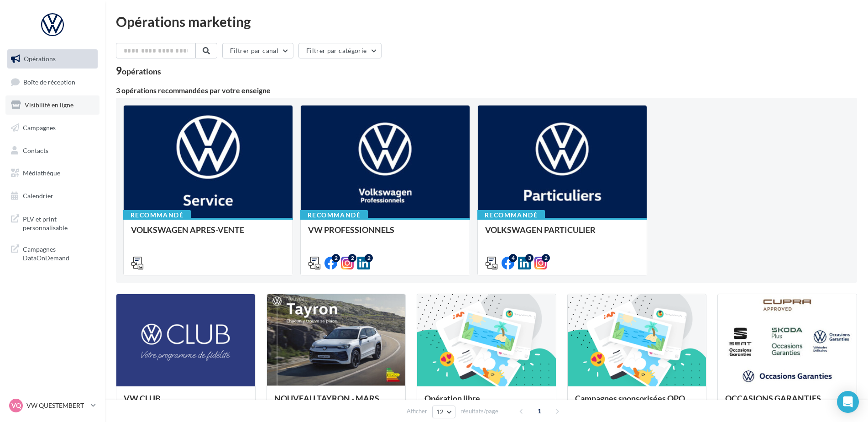 This screenshot has height=422, width=868. What do you see at coordinates (630, 398) in the screenshot?
I see `span: Campagnes sponsorisées OPO` at bounding box center [630, 398].